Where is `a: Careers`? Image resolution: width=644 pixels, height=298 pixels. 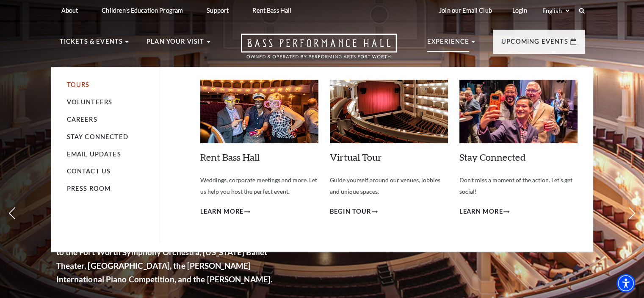
a: Careers is located at coordinates (82, 119).